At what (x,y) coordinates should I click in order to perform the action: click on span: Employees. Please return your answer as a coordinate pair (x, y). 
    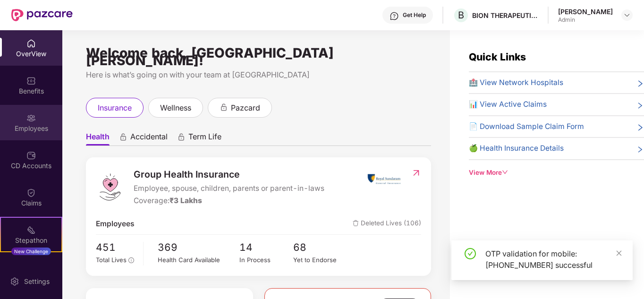
    Looking at the image, I should click on (115, 224).